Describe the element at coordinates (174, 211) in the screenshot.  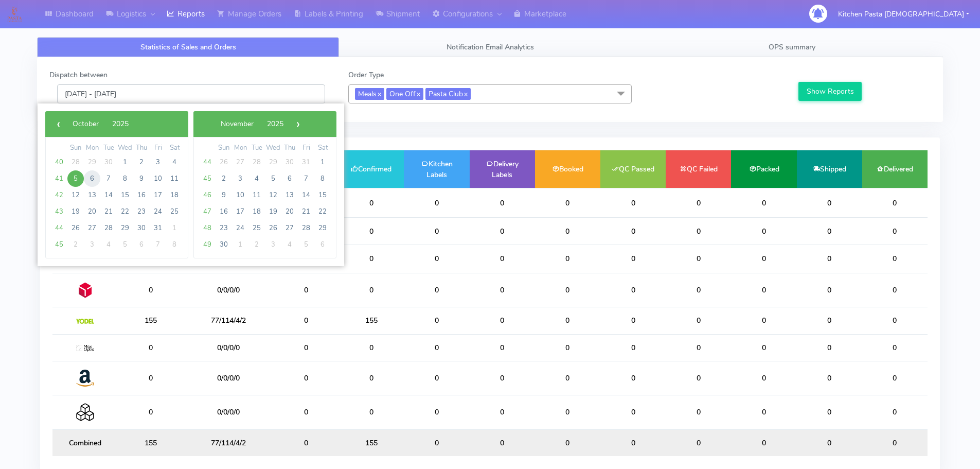
I see `span: 25` at that location.